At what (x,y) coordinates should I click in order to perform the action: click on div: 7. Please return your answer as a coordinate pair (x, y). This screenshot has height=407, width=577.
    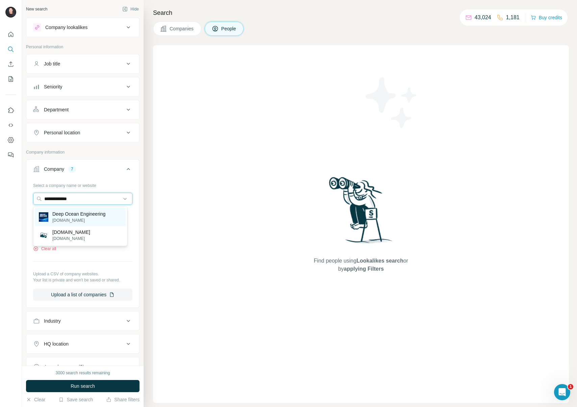
    Looking at the image, I should click on (72, 169).